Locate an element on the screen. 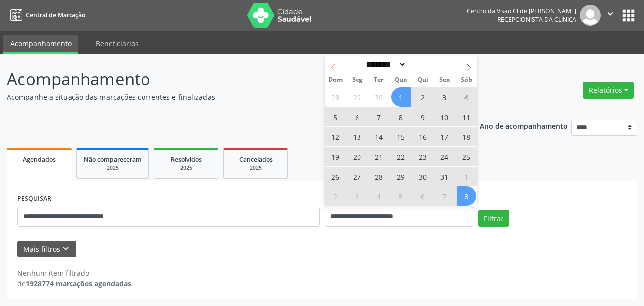 This screenshot has width=644, height=306. div: Nenhum item filtrado is located at coordinates (74, 273).